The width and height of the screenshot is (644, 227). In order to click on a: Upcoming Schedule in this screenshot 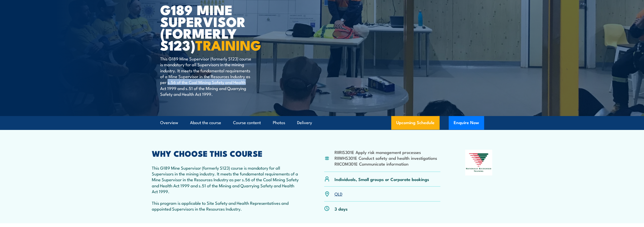, I will do `click(415, 123)`.